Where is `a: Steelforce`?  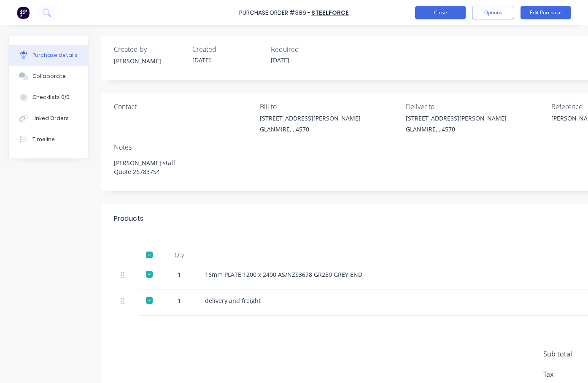 a: Steelforce is located at coordinates (330, 13).